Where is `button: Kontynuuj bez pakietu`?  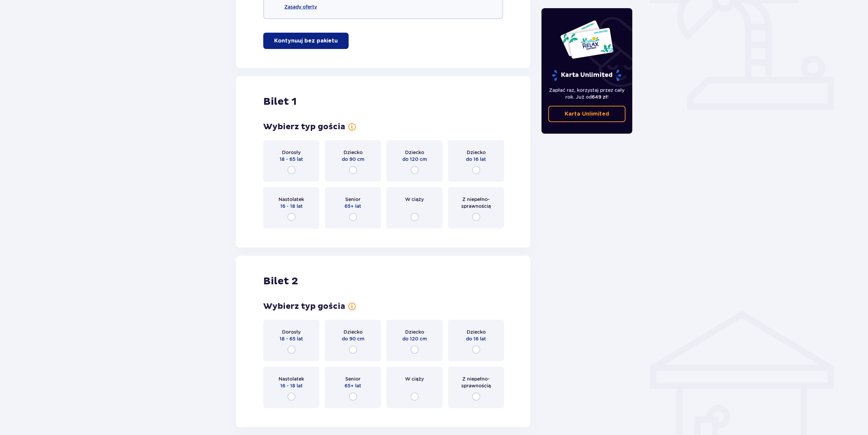 button: Kontynuuj bez pakietu is located at coordinates (306, 41).